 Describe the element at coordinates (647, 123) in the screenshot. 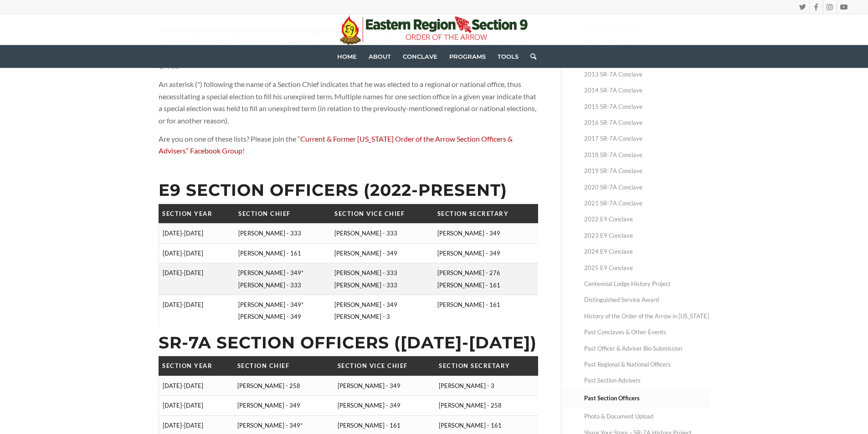

I see `a: 2016 SR-7A Conclave` at that location.